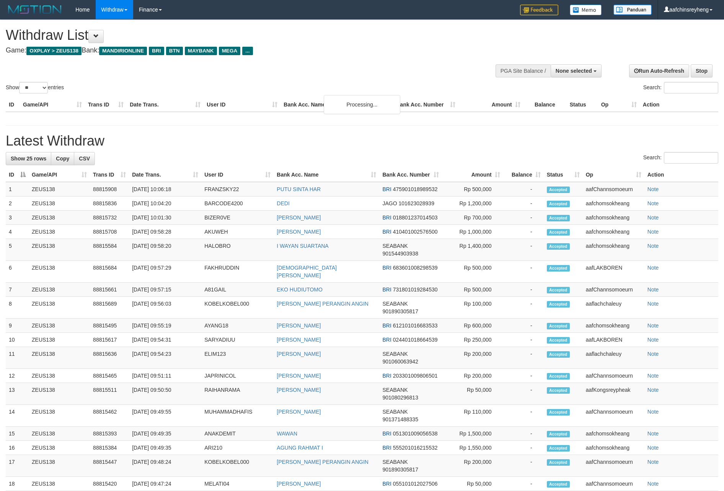  Describe the element at coordinates (473, 415) in the screenshot. I see `td: Rp 110,000` at that location.